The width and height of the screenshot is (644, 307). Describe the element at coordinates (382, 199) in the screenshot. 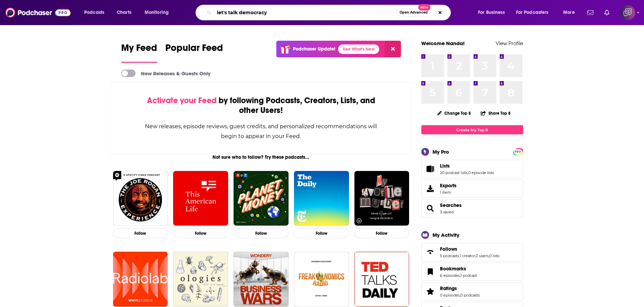

I see `a: My Favorite Murder with Karen Kilgariff and Georgia Hardstark` at that location.